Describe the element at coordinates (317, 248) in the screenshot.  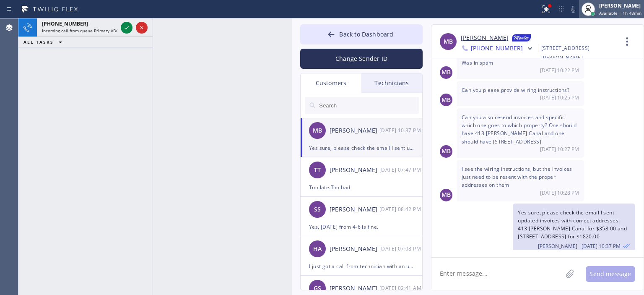
I see `span: HA` at that location.